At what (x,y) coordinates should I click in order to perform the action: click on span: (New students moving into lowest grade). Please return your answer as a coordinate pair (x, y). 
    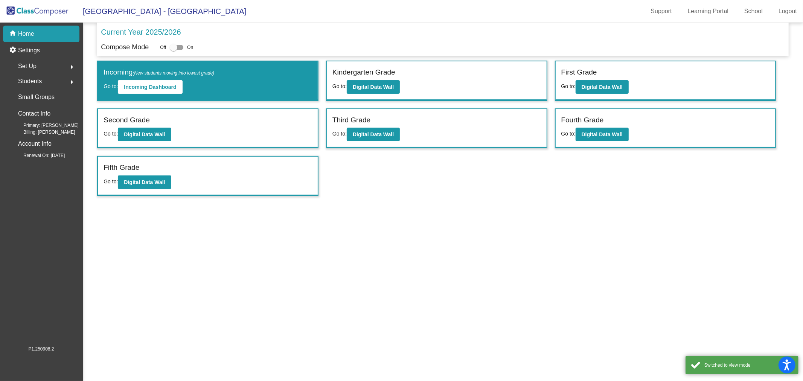
    Looking at the image, I should click on (173, 73).